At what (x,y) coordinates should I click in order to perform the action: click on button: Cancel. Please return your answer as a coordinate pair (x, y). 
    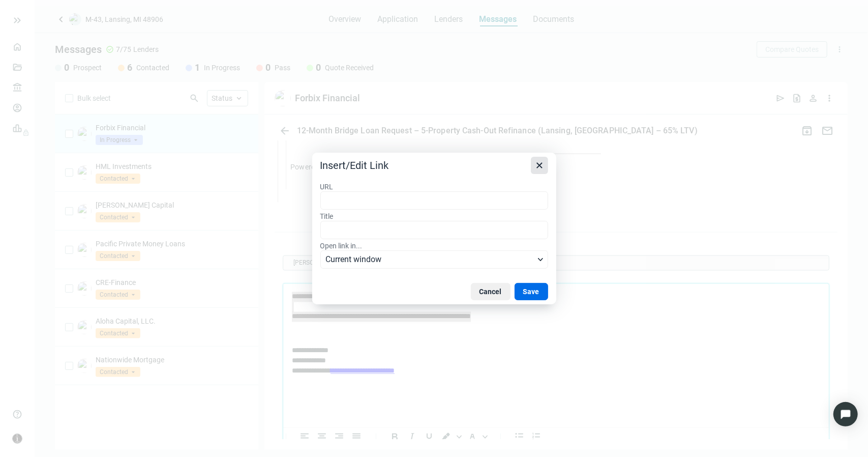
    Looking at the image, I should click on (490, 292).